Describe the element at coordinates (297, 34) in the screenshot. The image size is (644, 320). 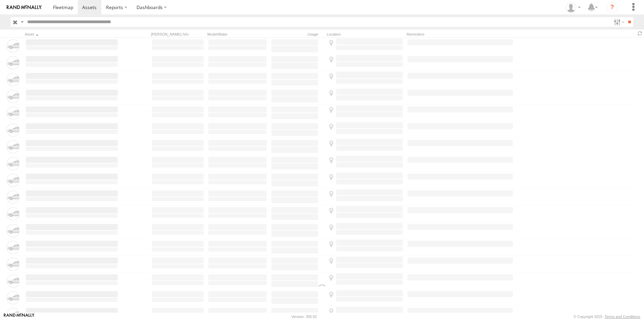
I see `div: Usage` at that location.